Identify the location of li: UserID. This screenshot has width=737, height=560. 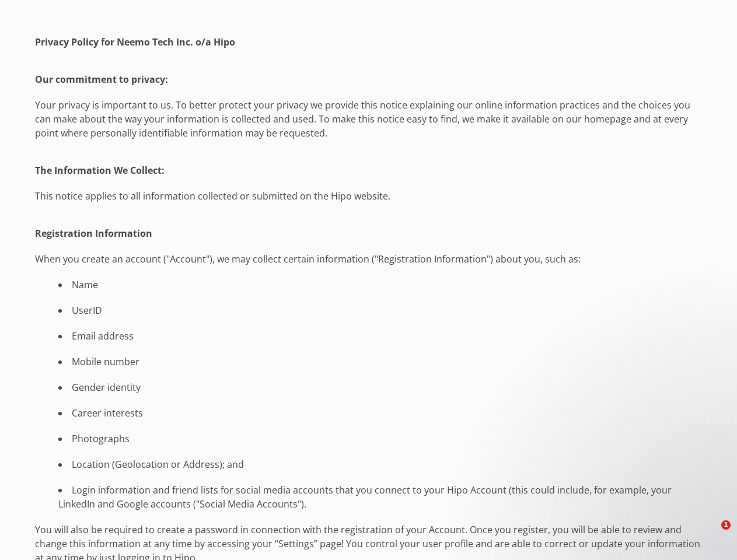
(368, 310).